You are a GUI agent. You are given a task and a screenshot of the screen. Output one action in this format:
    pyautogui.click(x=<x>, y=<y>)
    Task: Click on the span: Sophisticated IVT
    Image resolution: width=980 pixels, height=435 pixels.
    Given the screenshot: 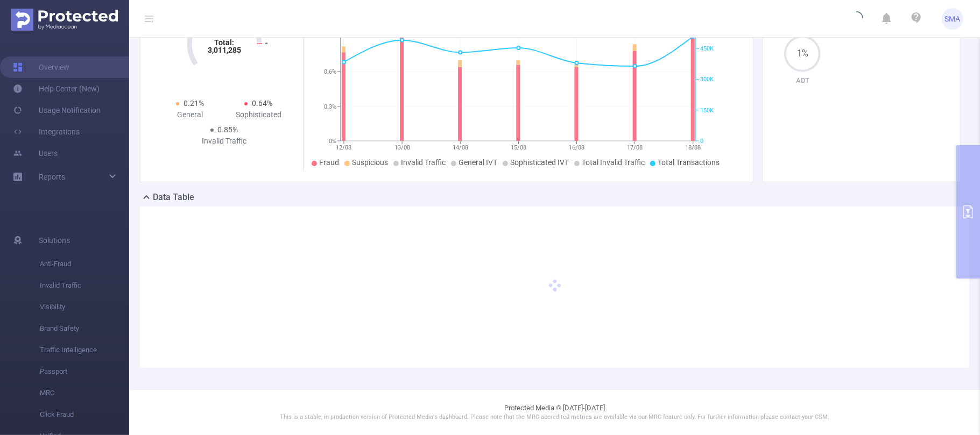 What is the action you would take?
    pyautogui.click(x=539, y=162)
    